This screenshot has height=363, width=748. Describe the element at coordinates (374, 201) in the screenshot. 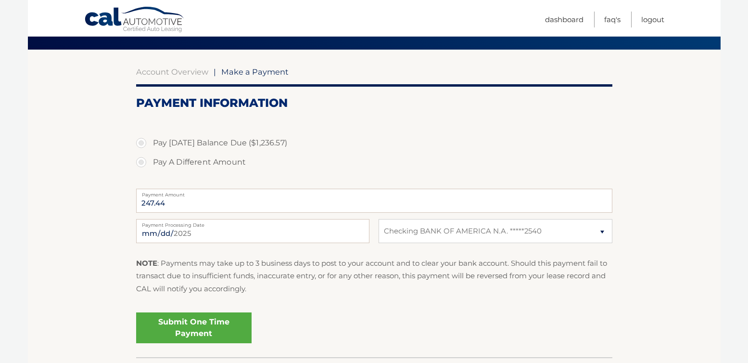

I see `input: Payment Amount` at that location.